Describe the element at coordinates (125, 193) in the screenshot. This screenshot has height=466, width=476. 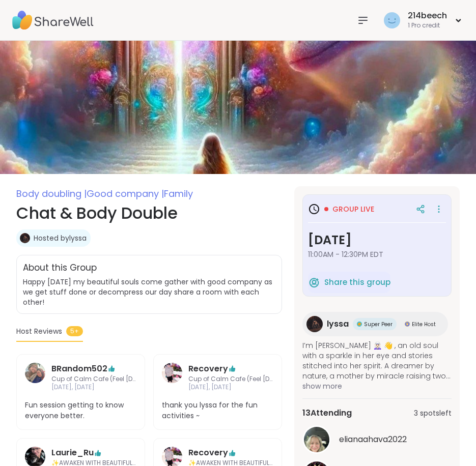
I see `span: Good company |` at that location.